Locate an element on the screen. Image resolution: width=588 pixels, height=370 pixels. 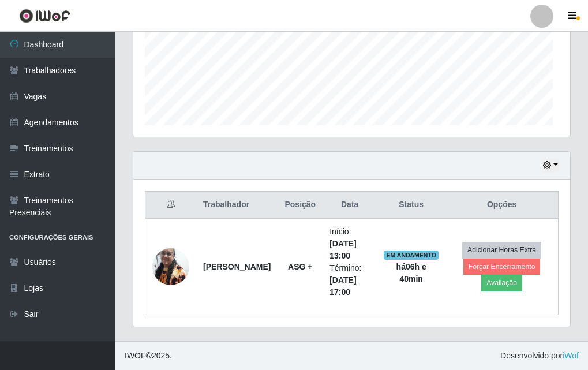
th: Opções is located at coordinates (502, 205).